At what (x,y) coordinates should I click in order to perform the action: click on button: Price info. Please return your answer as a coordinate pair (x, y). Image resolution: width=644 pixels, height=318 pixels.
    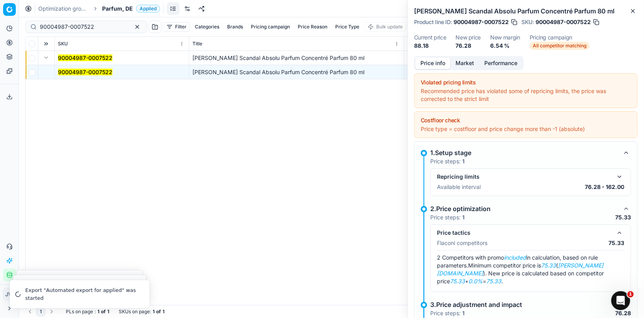
    Looking at the image, I should click on (433, 63).